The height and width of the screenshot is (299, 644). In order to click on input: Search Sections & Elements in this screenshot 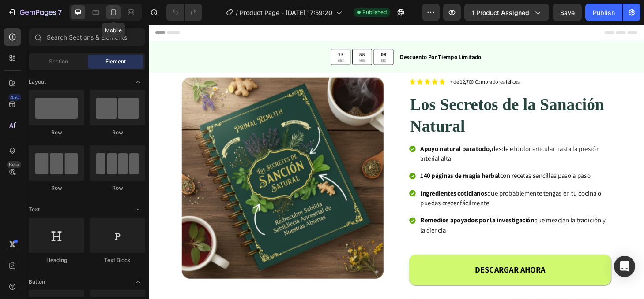, I will do `click(87, 37)`.